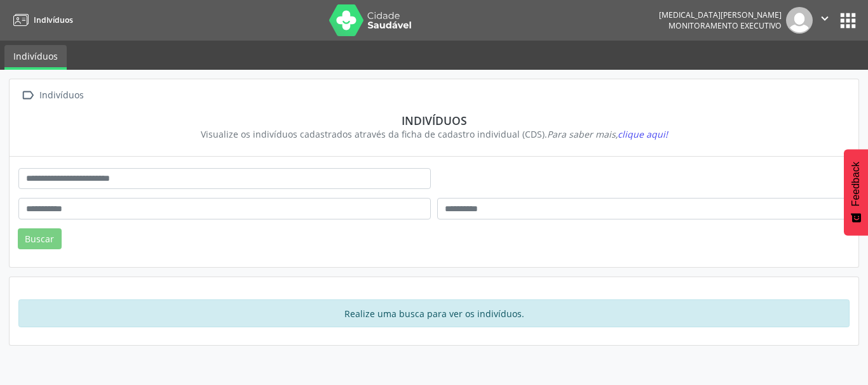 This screenshot has width=868, height=385. Describe the element at coordinates (52, 95) in the screenshot. I see `a:  Indivíduos` at that location.